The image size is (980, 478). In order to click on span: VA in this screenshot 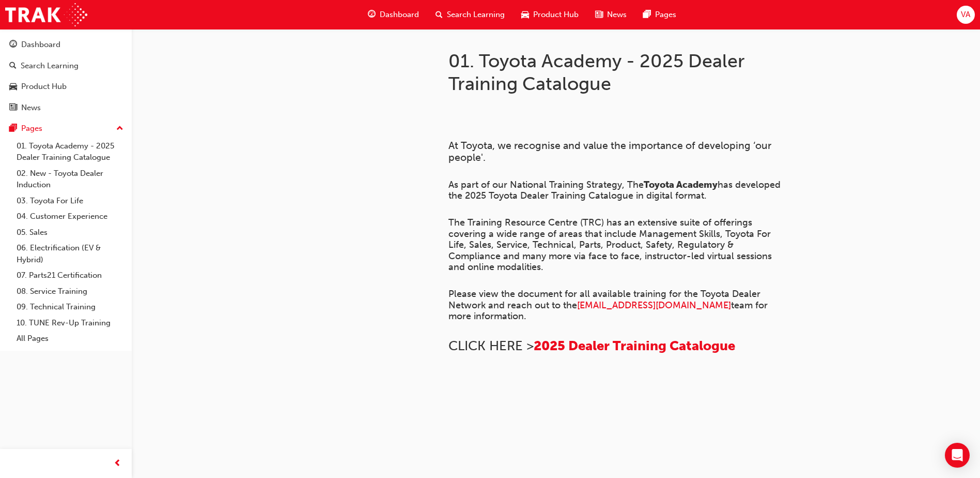, I will do `click(965, 15)`.